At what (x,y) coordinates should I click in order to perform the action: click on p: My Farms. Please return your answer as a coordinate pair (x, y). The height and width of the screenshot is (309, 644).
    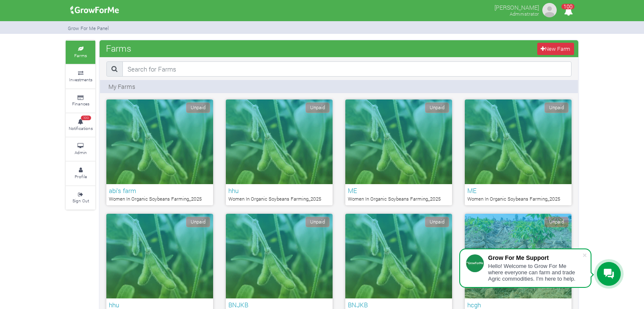
    Looking at the image, I should click on (122, 86).